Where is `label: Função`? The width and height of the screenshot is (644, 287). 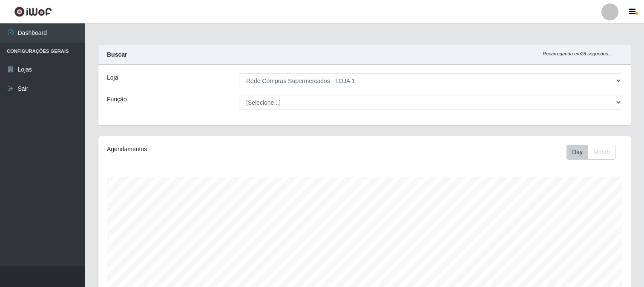
label: Função is located at coordinates (117, 99).